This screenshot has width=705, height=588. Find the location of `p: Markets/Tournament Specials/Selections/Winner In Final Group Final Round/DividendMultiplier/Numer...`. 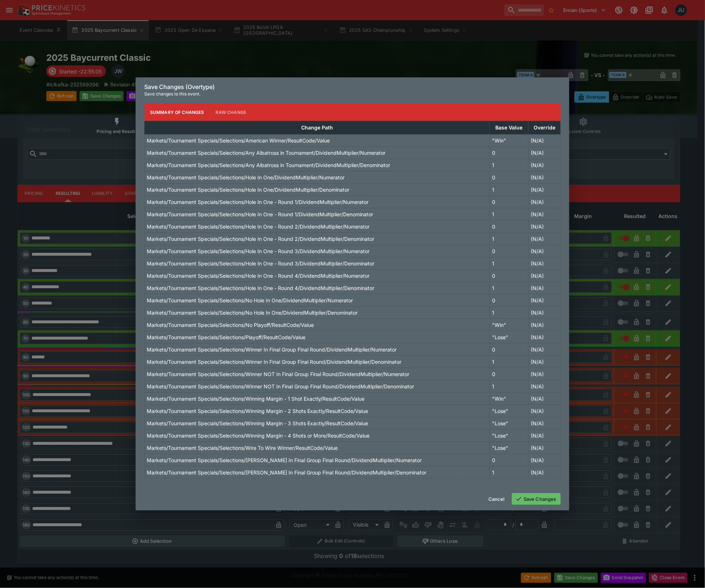

p: Markets/Tournament Specials/Selections/Winner In Final Group Final Round/DividendMultiplier/Numer... is located at coordinates (271, 349).